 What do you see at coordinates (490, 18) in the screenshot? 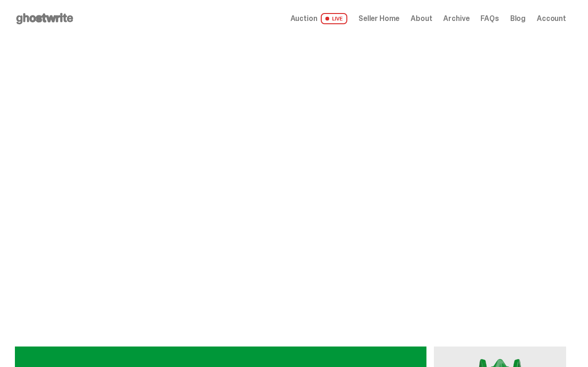
I see `a: FAQs` at bounding box center [490, 18].